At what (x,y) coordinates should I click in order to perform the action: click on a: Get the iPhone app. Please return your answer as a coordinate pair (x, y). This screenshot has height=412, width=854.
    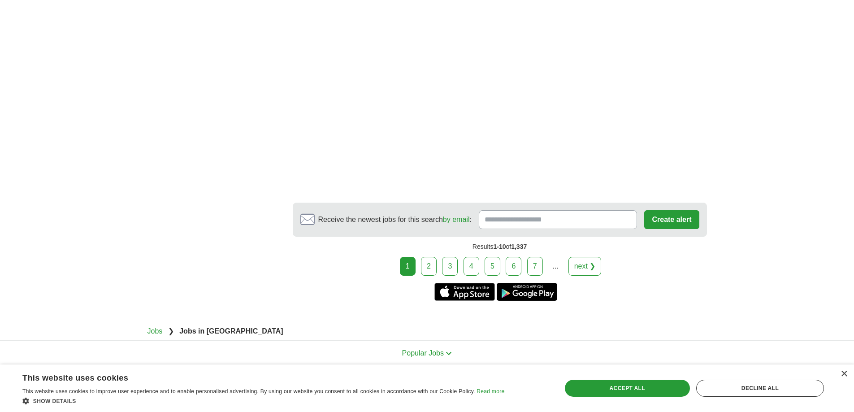
    Looking at the image, I should click on (465, 292).